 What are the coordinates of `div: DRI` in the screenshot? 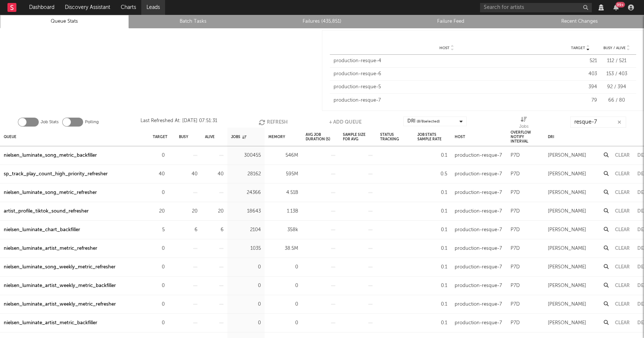 It's located at (423, 121).